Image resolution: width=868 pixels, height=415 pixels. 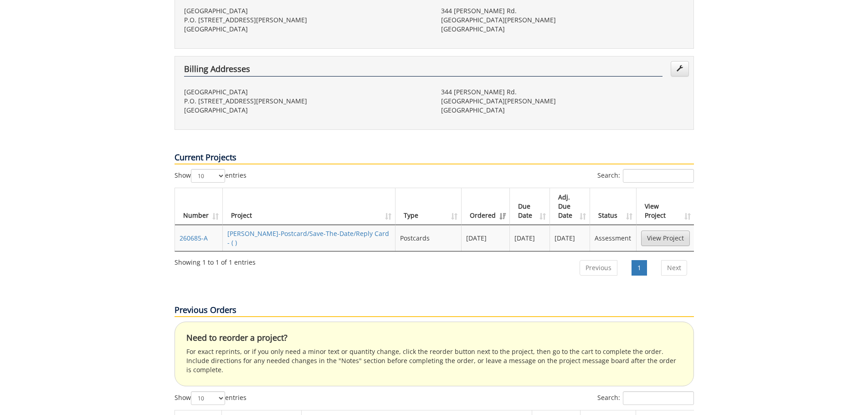 What do you see at coordinates (613, 207) in the screenshot?
I see `th: Status: activate to sort column ascending` at bounding box center [613, 207].